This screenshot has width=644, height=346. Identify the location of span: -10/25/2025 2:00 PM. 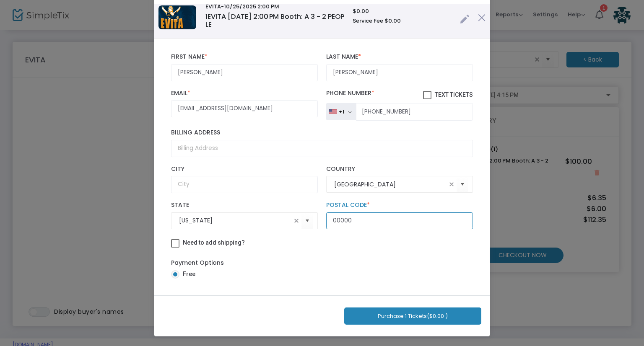
(250, 6).